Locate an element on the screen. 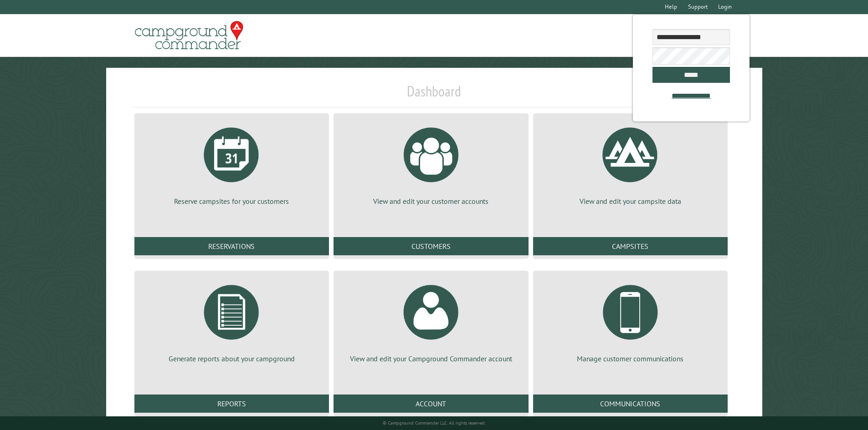 This screenshot has width=868, height=430. p: View and edit your Campground Commander account is located at coordinates (430, 359).